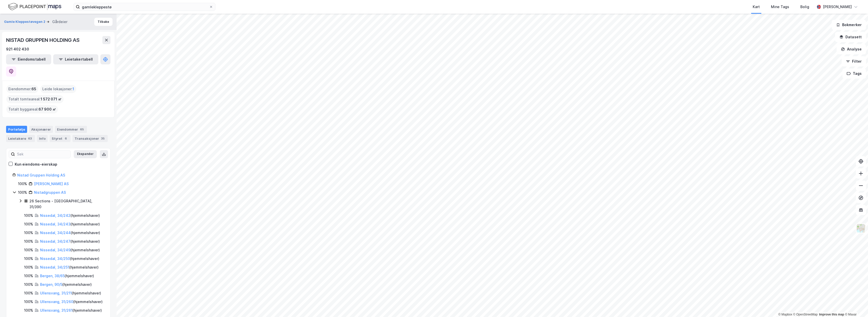 This screenshot has width=868, height=317. I want to click on span: 65, so click(34, 89).